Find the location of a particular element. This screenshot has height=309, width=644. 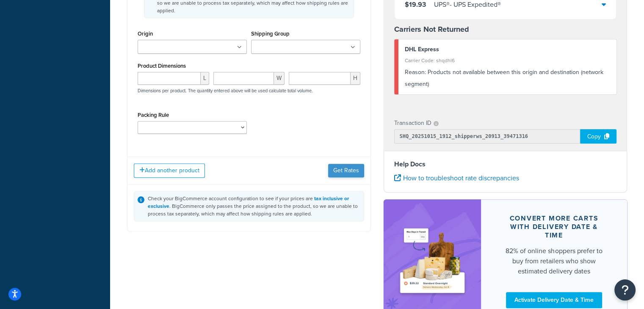

a: tax inclusive or exclusive is located at coordinates (248, 202).